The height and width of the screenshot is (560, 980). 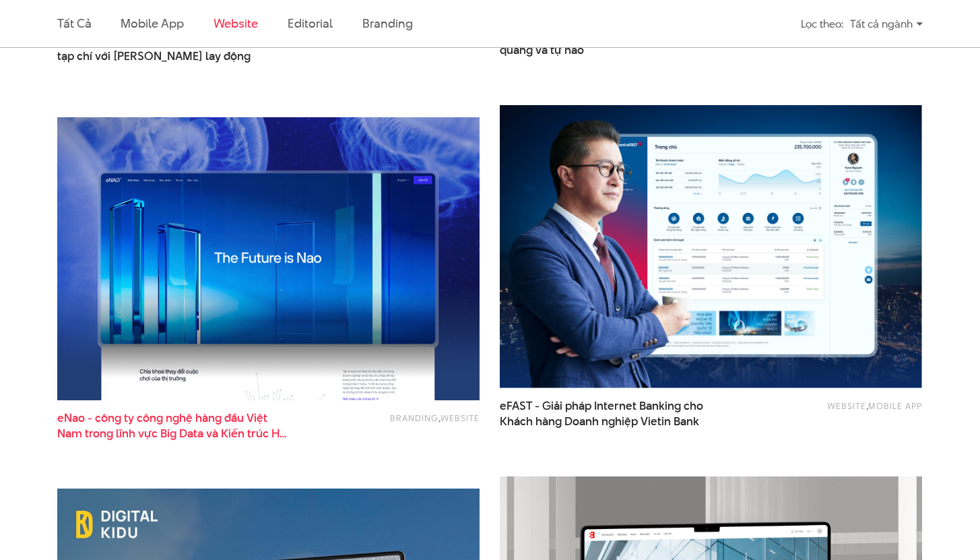 What do you see at coordinates (615, 414) in the screenshot?
I see `span: eFAST - Giải pháp Internet Banking cho` at bounding box center [615, 414].